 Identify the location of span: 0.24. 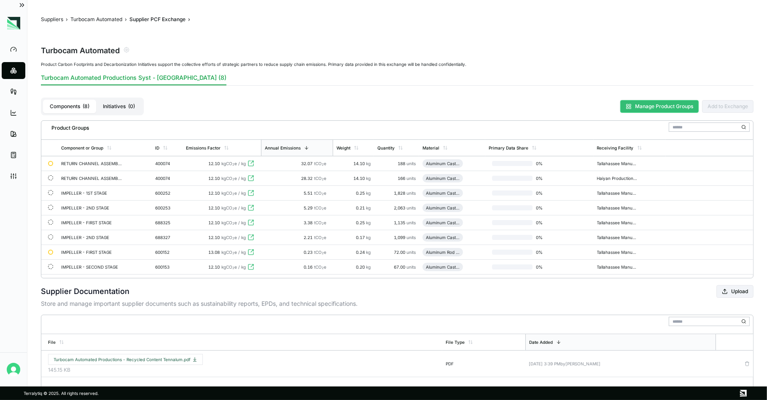
(361, 252).